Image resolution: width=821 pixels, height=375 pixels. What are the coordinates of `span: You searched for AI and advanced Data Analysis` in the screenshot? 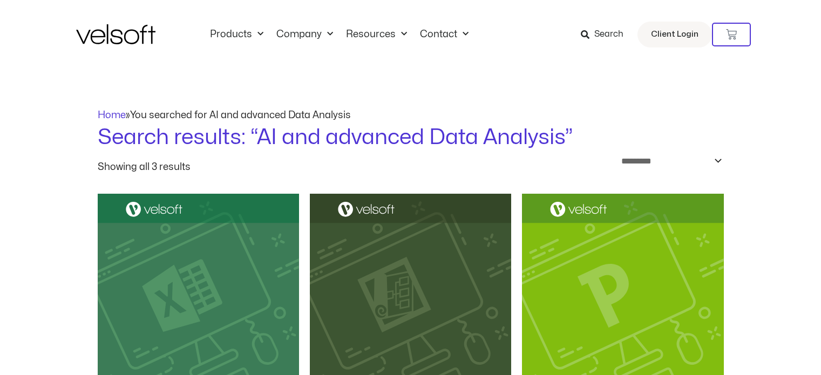 It's located at (240, 115).